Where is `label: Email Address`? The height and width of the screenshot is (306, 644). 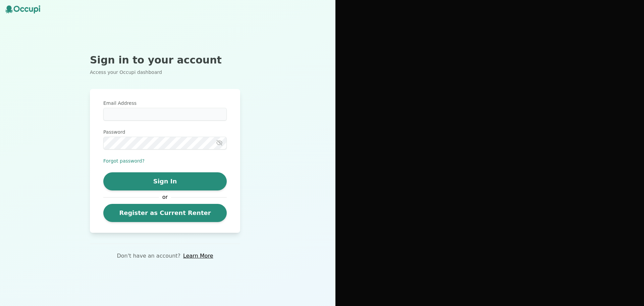 label: Email Address is located at coordinates (165, 103).